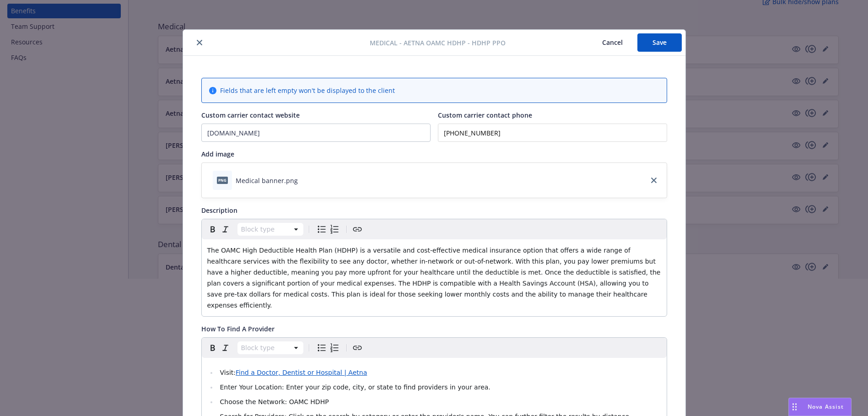  I want to click on input: Add custom carrier contact website, so click(316, 133).